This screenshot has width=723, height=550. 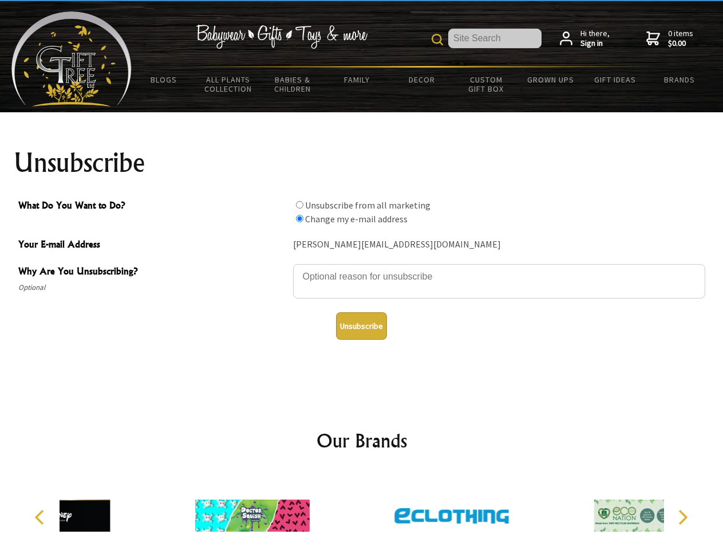 What do you see at coordinates (293, 84) in the screenshot?
I see `a: Babies & Children` at bounding box center [293, 84].